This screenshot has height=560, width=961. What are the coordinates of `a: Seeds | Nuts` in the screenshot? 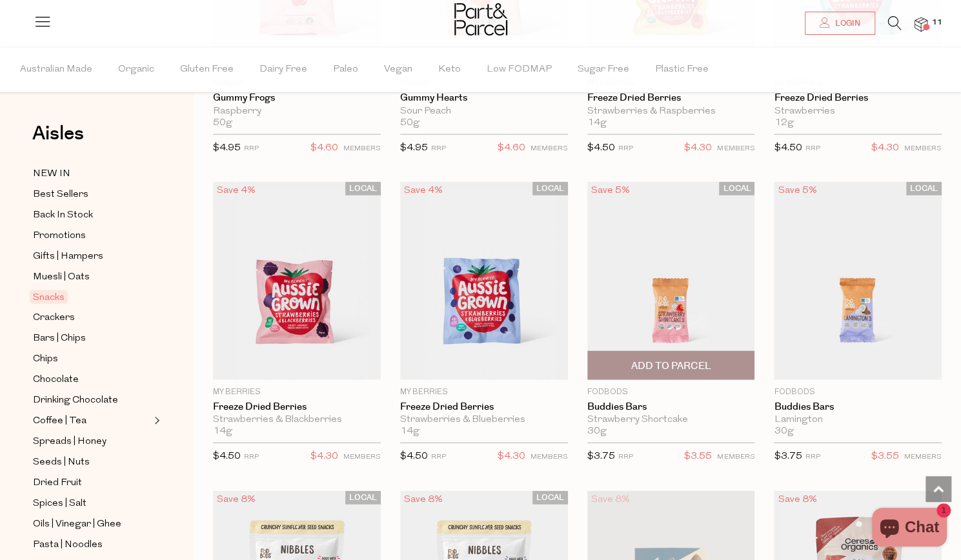 It's located at (91, 462).